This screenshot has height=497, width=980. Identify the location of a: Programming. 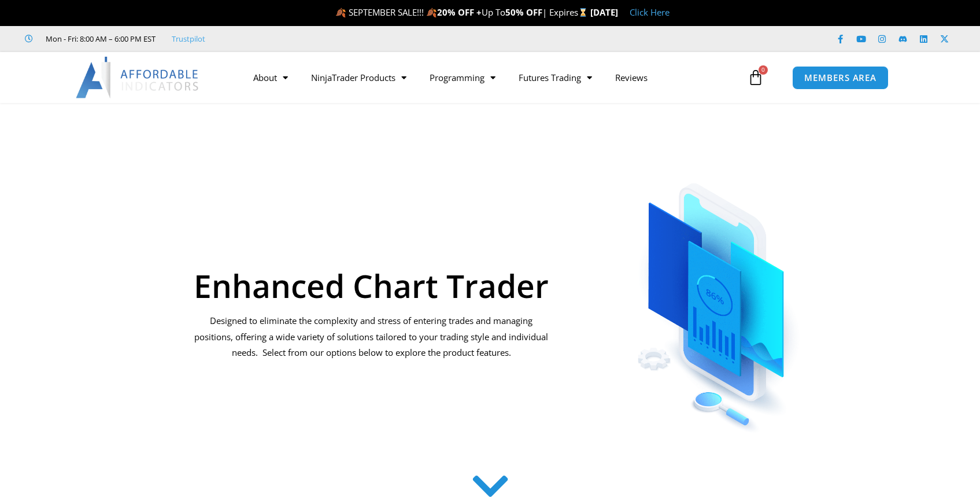
(463, 77).